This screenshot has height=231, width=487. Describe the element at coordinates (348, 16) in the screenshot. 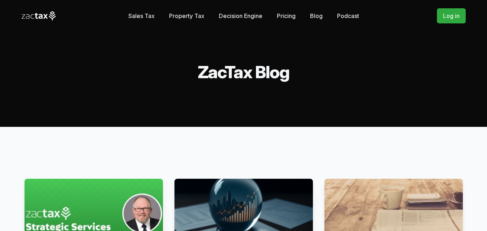

I see `a: Podcast` at that location.